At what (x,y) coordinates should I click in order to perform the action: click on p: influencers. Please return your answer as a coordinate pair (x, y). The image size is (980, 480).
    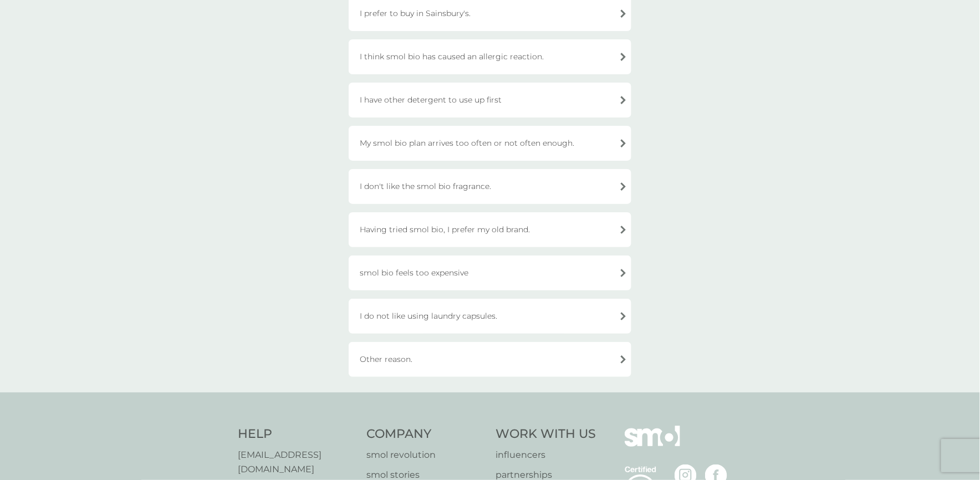
    Looking at the image, I should click on (545, 455).